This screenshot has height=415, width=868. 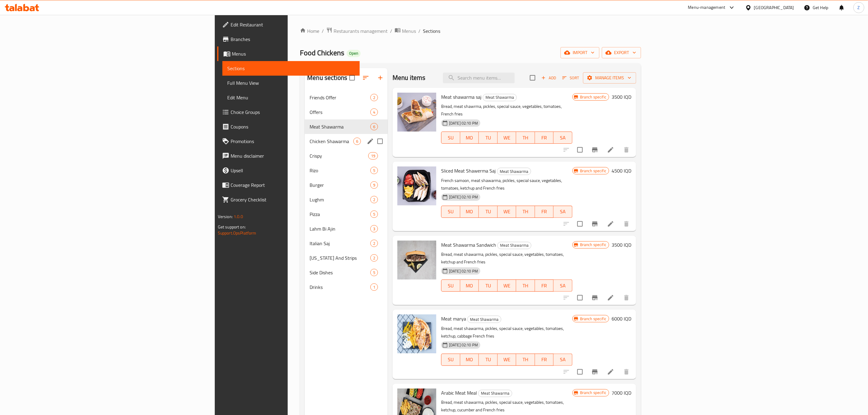 What do you see at coordinates (611, 150) in the screenshot?
I see `a: Edit menu item` at bounding box center [611, 150].